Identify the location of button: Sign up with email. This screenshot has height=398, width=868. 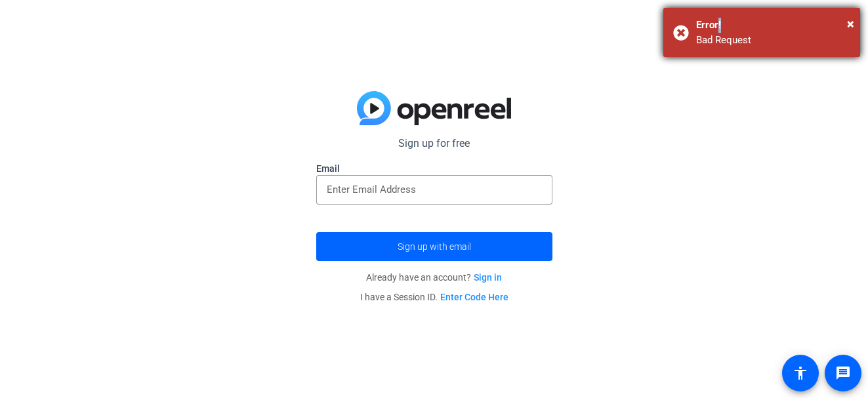
(434, 247).